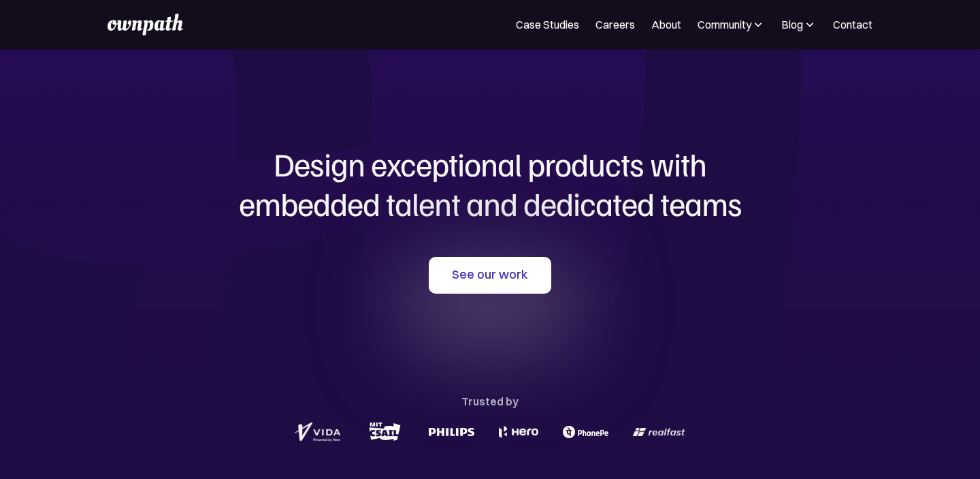  I want to click on a: About, so click(667, 24).